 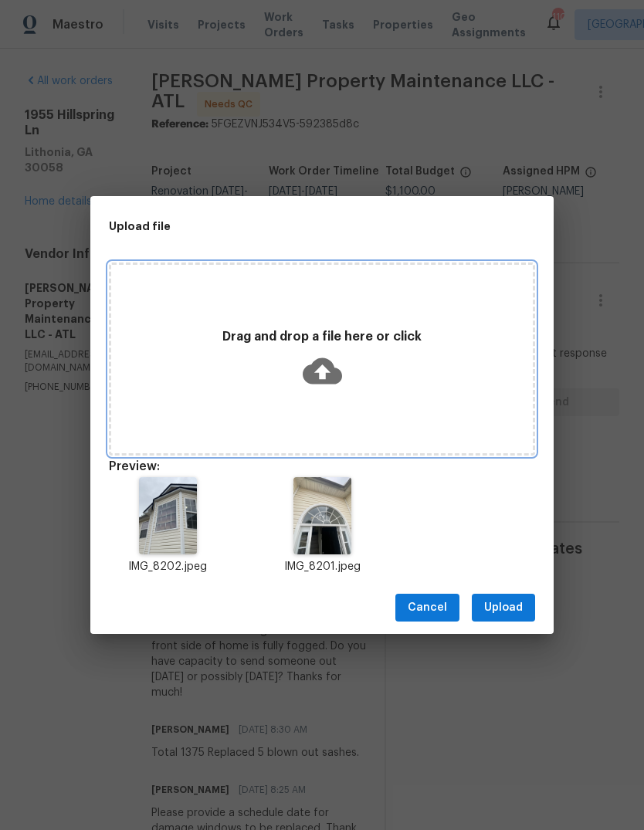 What do you see at coordinates (287, 226) in the screenshot?
I see `h2: Upload file` at bounding box center [287, 226].